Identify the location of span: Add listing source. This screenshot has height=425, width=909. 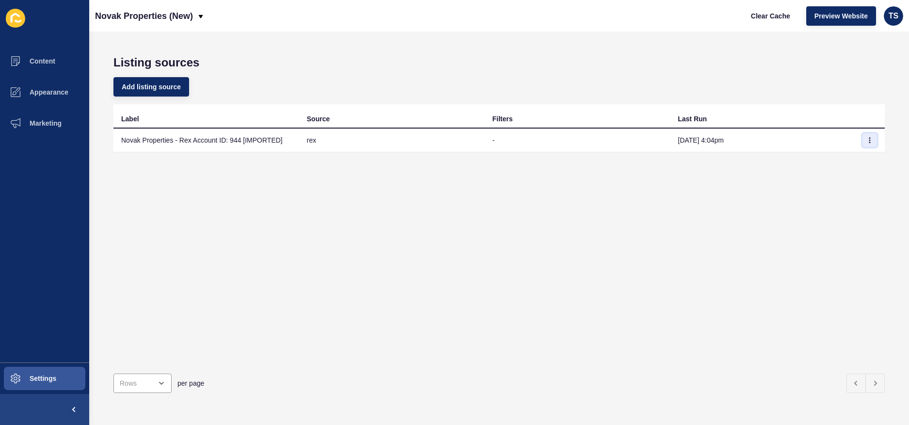
(151, 87).